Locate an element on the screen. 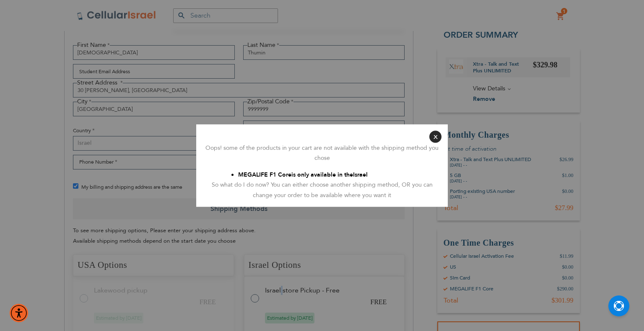 This screenshot has width=644, height=331. div: Oops! some of the products in your cart are not available with the shipping method you chose is located at coordinates (322, 153).